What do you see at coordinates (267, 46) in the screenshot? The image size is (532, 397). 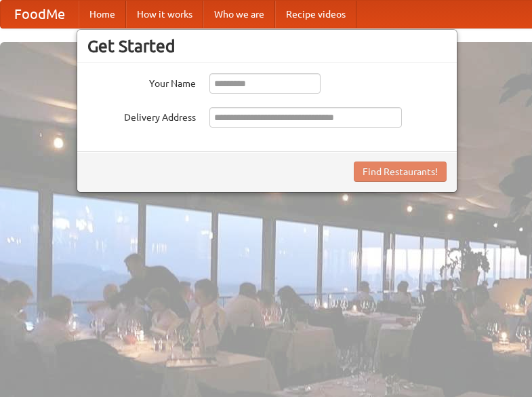 I see `h3: Get Started` at bounding box center [267, 46].